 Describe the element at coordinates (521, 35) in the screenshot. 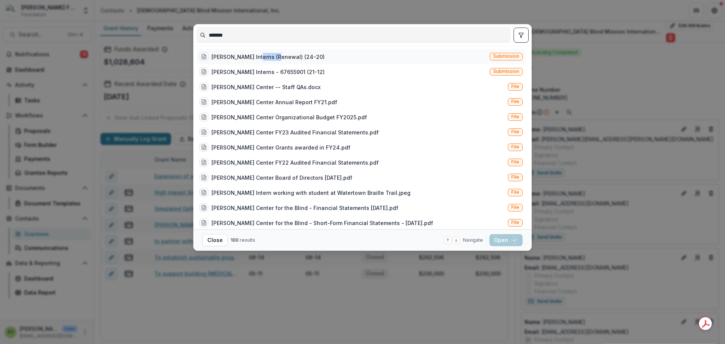

I see `button: toggle filters` at that location.